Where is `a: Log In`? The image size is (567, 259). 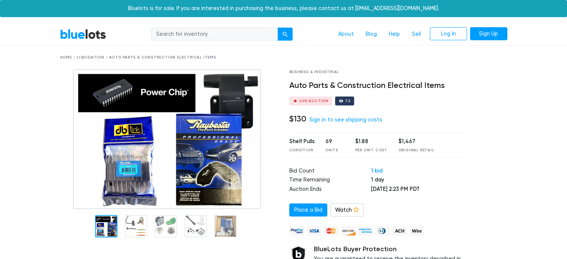
a: Log In is located at coordinates (448, 34).